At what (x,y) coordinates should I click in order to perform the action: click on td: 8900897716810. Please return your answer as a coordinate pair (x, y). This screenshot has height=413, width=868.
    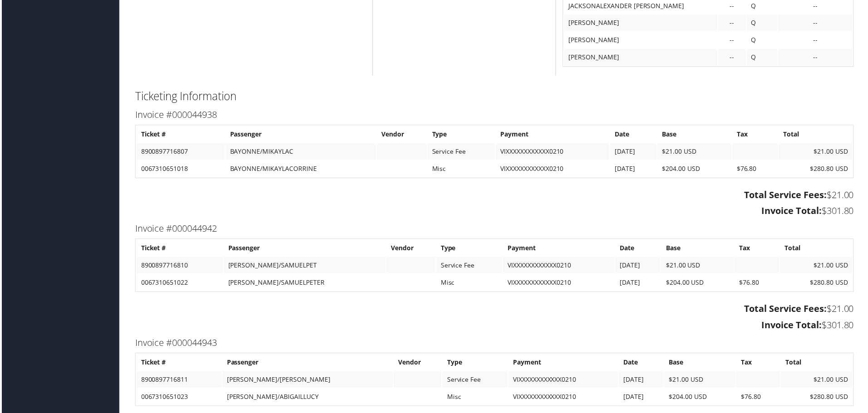
    Looking at the image, I should click on (178, 266).